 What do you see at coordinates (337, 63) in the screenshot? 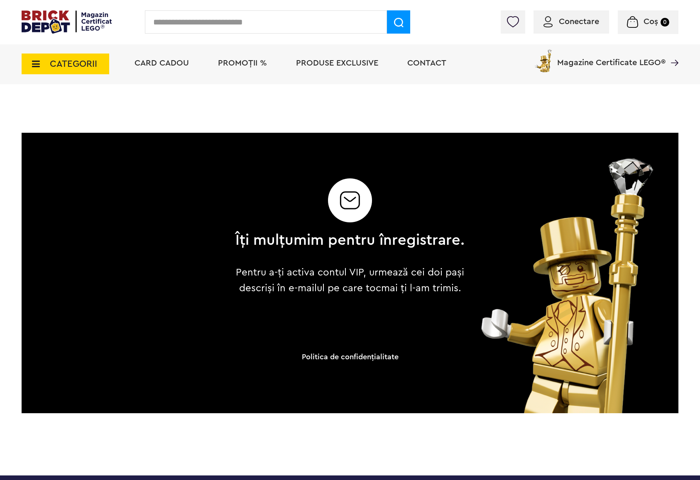
I see `a: Produse exclusive` at bounding box center [337, 63].